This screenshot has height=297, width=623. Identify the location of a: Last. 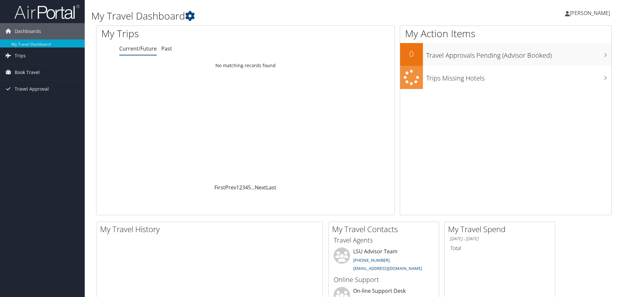
(271, 187).